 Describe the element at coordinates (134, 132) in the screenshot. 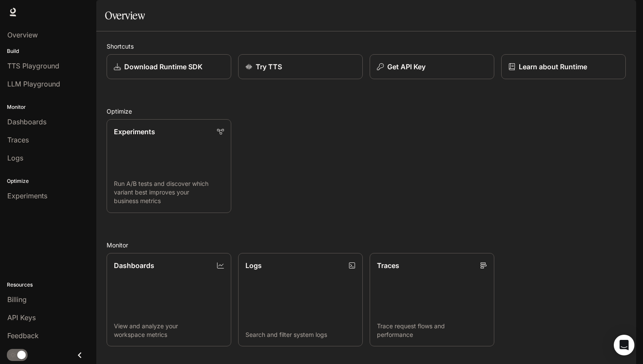

I see `p: Experiments` at that location.